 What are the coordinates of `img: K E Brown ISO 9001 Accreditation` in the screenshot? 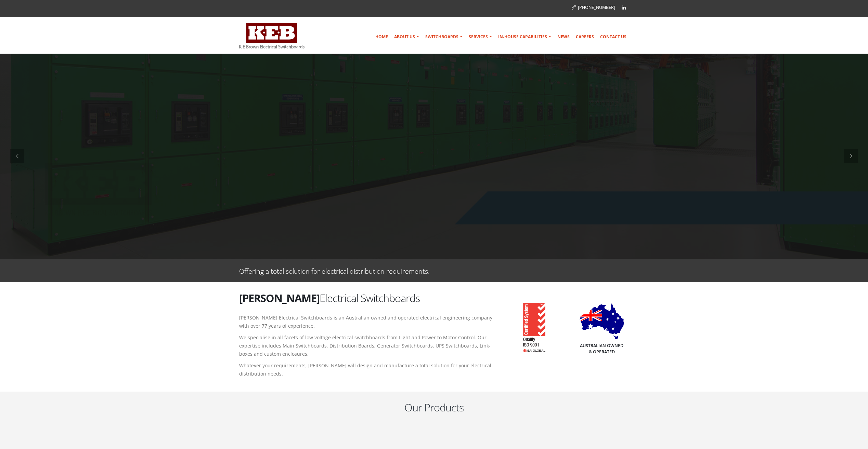 It's located at (530, 326).